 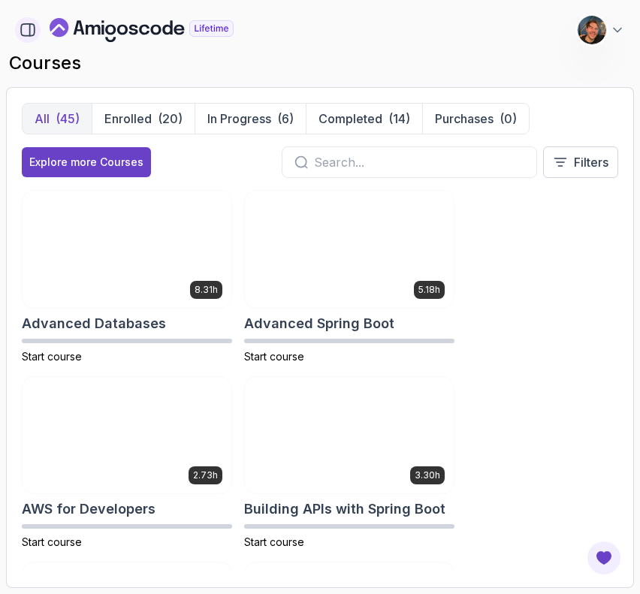 What do you see at coordinates (429, 290) in the screenshot?
I see `p: 5.18h` at bounding box center [429, 290].